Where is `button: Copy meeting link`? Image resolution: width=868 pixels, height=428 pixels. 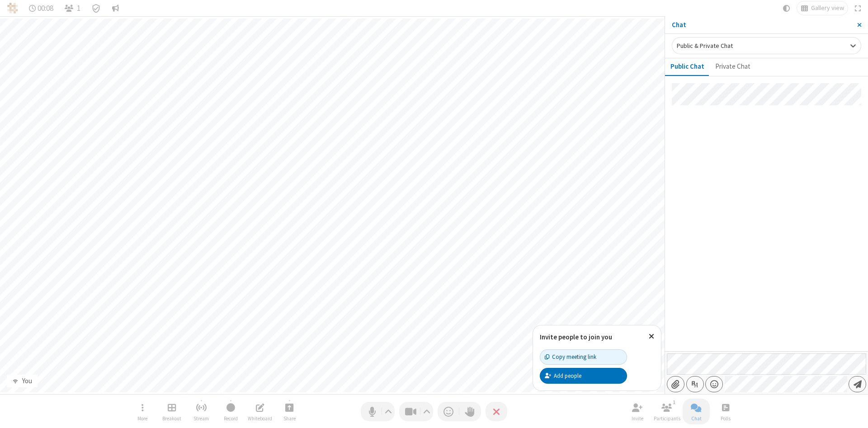 button: Copy meeting link is located at coordinates (583, 357).